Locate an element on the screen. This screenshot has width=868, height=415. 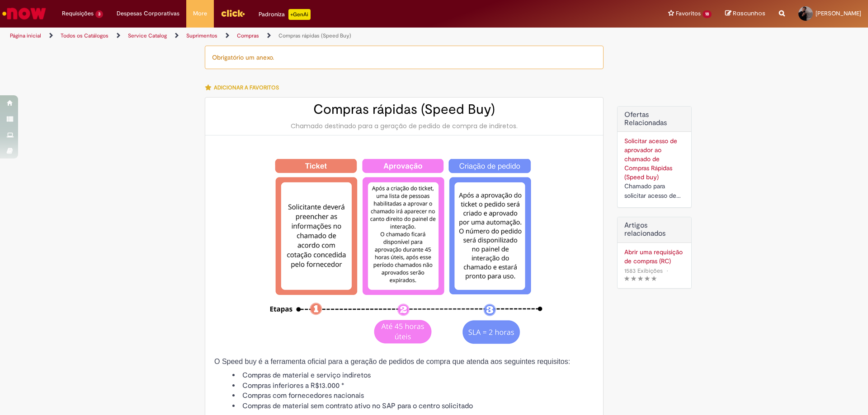
a: Compras is located at coordinates (248, 35).